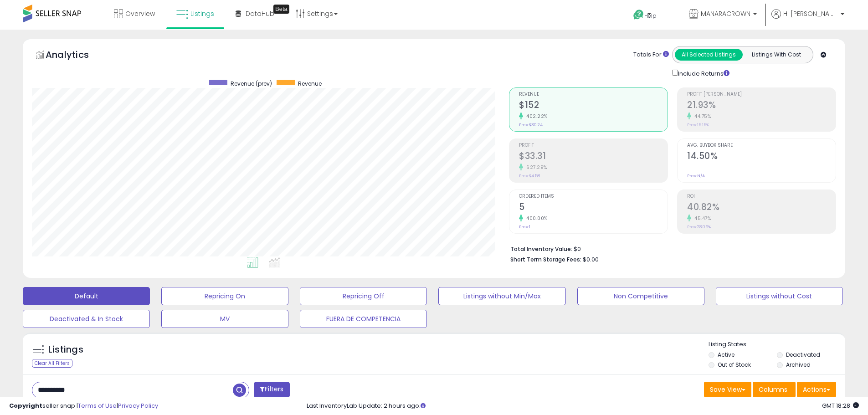 The width and height of the screenshot is (868, 415). I want to click on b: Short Term Storage Fees:, so click(546, 259).